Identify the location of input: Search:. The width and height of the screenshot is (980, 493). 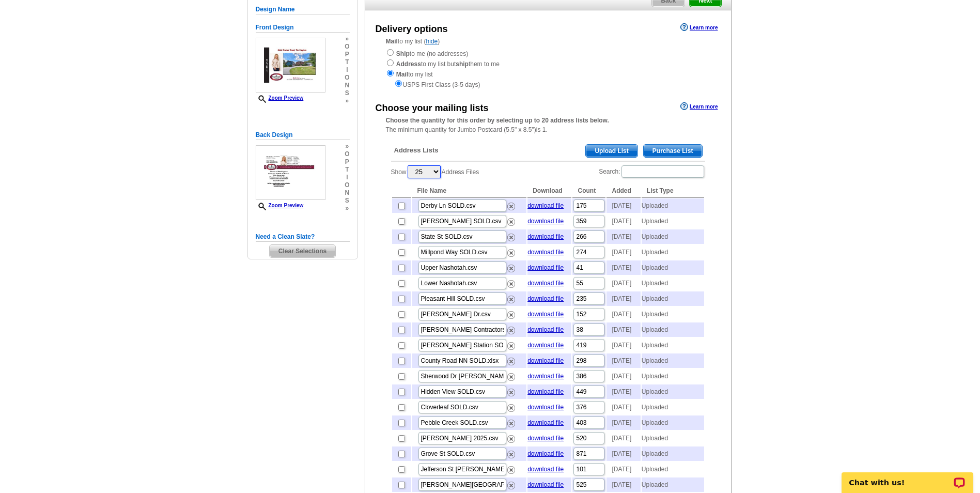
(663, 172).